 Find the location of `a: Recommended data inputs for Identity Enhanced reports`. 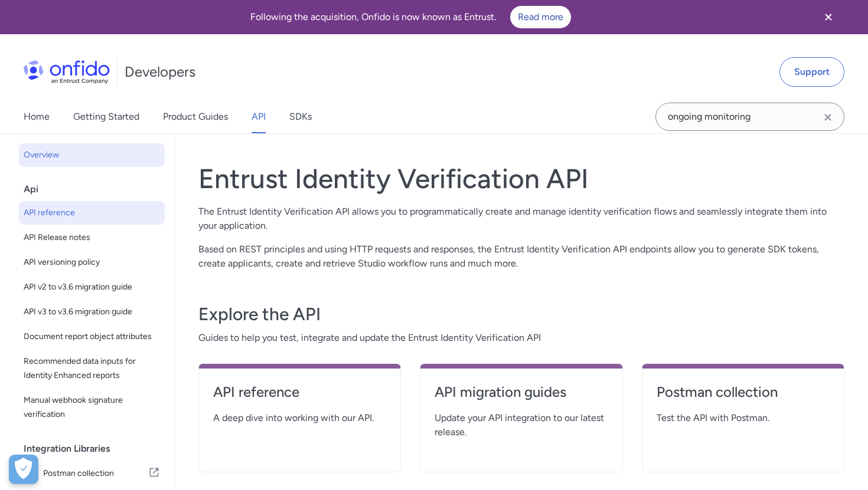

a: Recommended data inputs for Identity Enhanced reports is located at coordinates (91, 369).